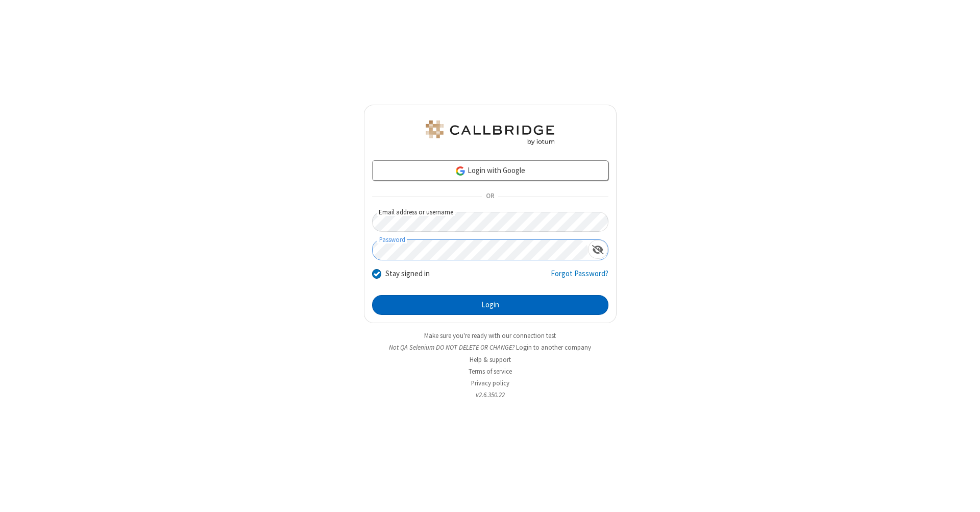 This screenshot has height=512, width=980. I want to click on a: Privacy policy, so click(490, 383).